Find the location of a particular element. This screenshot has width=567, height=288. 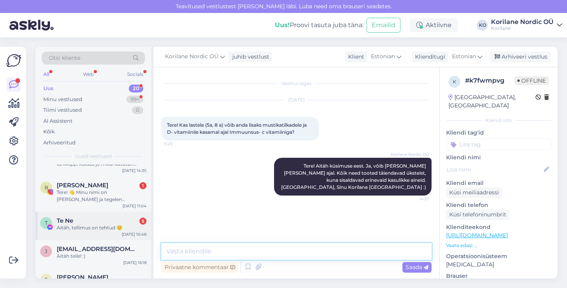

p: Kliendi tag'id is located at coordinates (498, 133).